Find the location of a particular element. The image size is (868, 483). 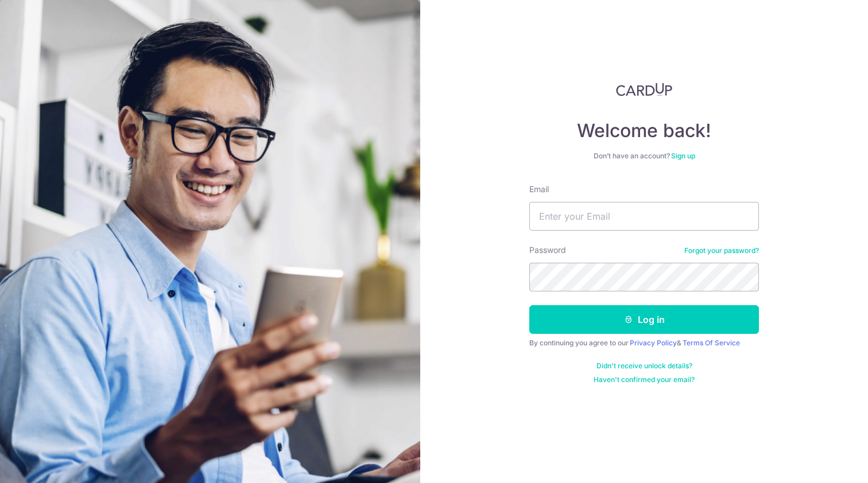

input: Enter your Email is located at coordinates (644, 216).